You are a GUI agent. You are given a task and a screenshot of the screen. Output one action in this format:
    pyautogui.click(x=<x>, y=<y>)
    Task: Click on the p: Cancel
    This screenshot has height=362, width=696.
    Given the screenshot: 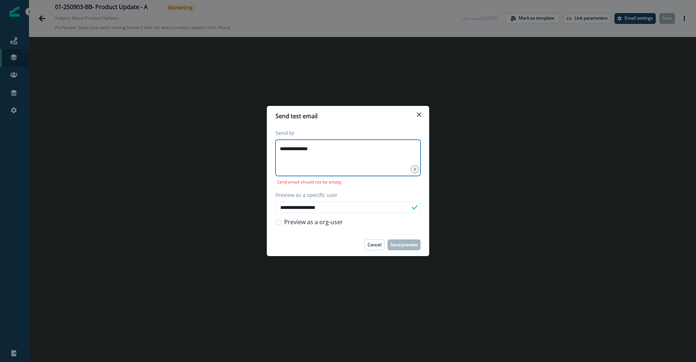 What is the action you would take?
    pyautogui.click(x=375, y=245)
    